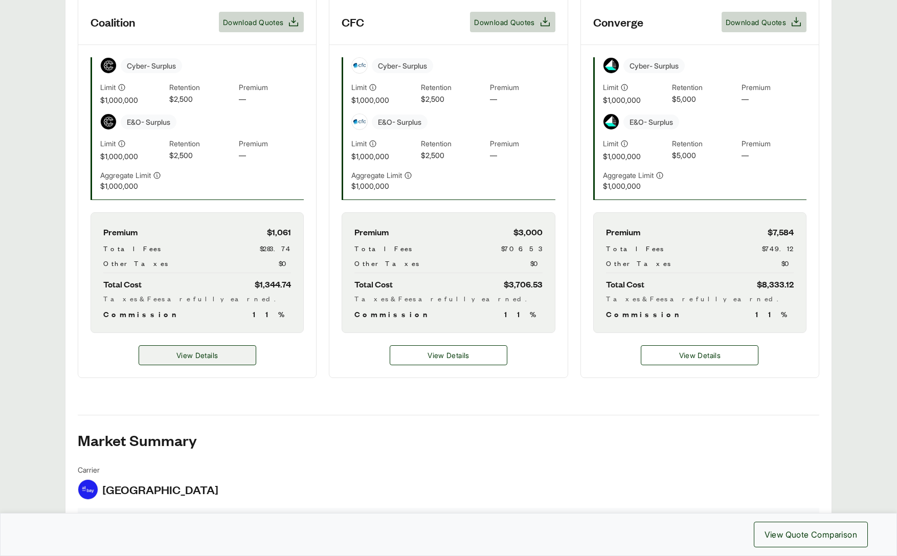  What do you see at coordinates (611, 65) in the screenshot?
I see `img: Converge` at bounding box center [611, 65].